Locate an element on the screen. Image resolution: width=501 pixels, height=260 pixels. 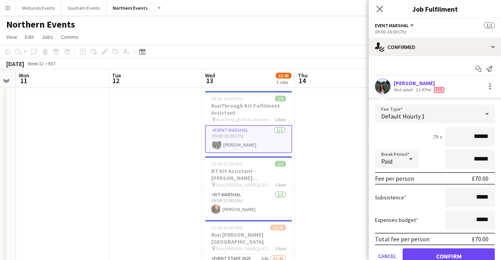
div: Fee per person is located at coordinates (395, 179).